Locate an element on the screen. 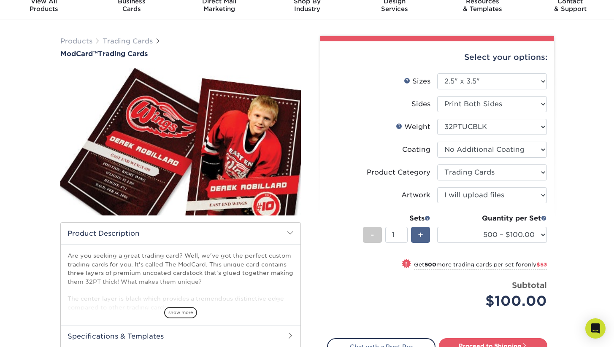 The height and width of the screenshot is (347, 614). a: Trading Cards is located at coordinates (127, 41).